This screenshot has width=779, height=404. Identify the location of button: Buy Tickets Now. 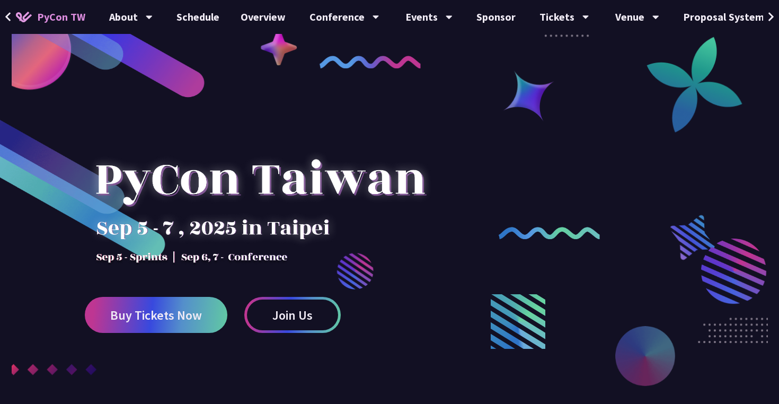
(156, 315).